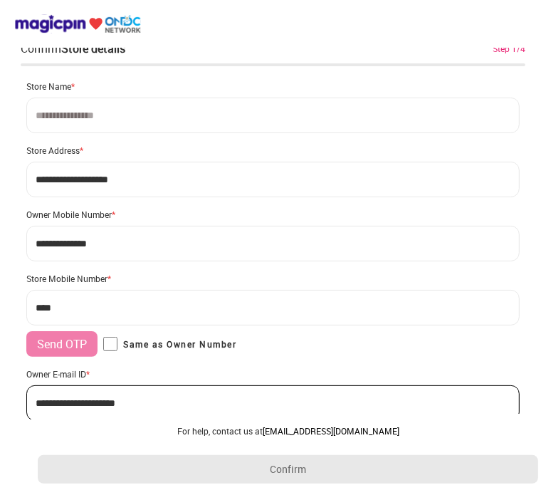 The height and width of the screenshot is (495, 546). Describe the element at coordinates (288, 470) in the screenshot. I see `button: Confirm` at that location.